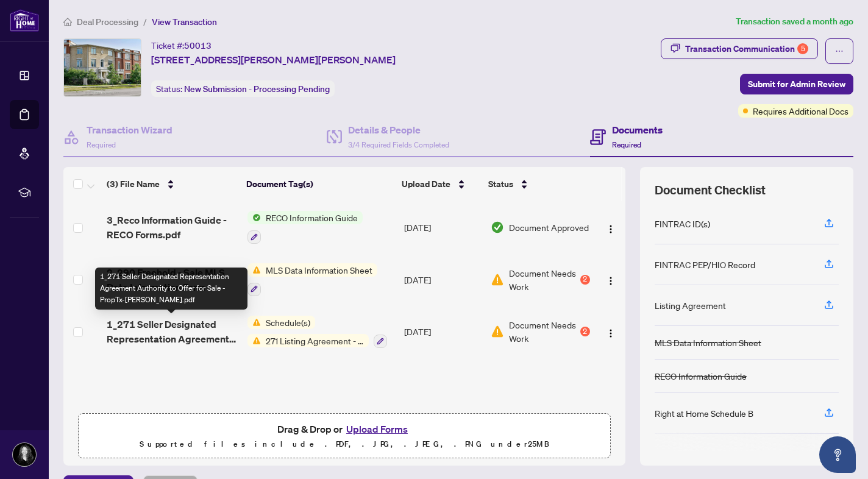 This screenshot has width=868, height=479. Describe the element at coordinates (747, 49) in the screenshot. I see `div: Transaction Communication` at that location.